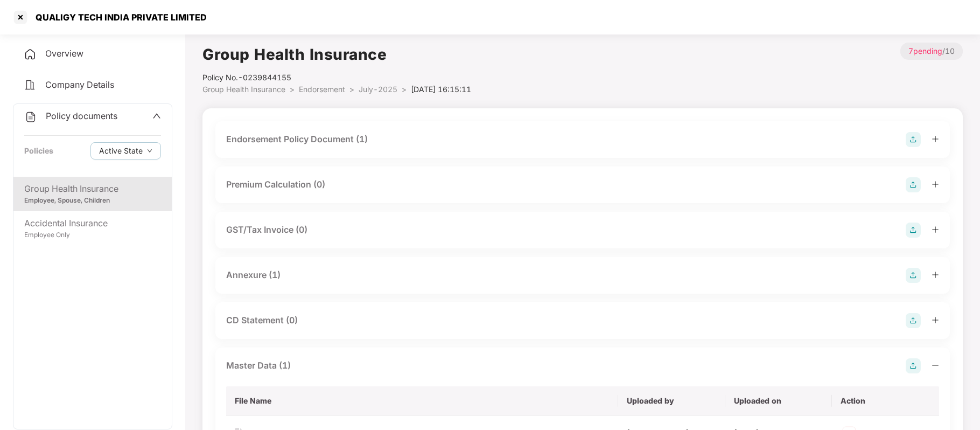  I want to click on span: July-2025, so click(378, 89).